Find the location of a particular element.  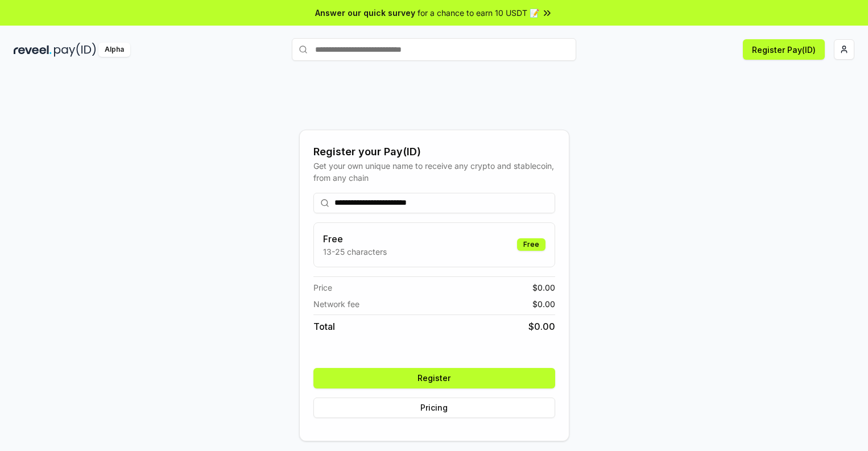

div: Register your Pay(ID) is located at coordinates (434, 152).